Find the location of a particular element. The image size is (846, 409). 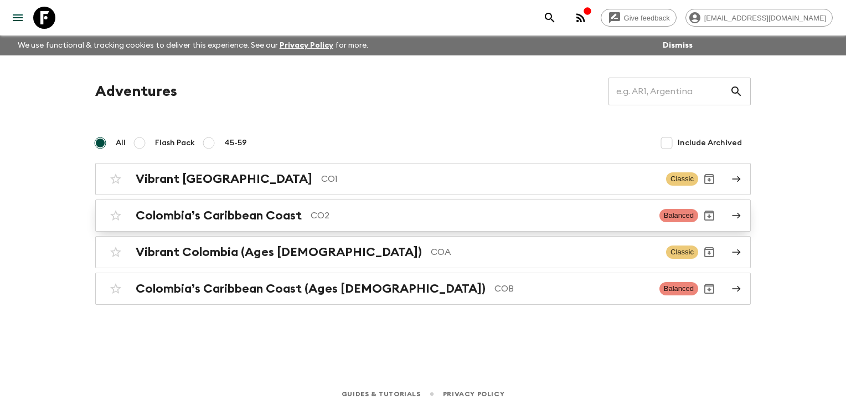

button: Dismiss is located at coordinates (678, 45).